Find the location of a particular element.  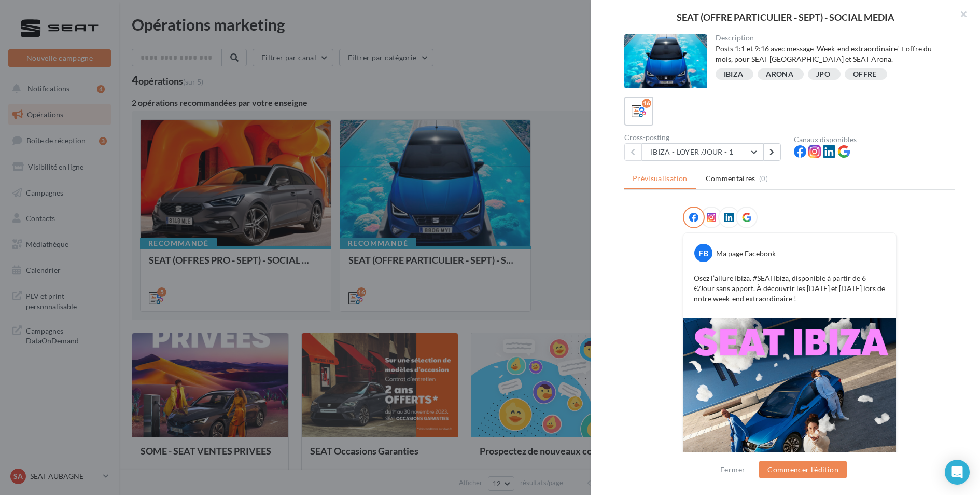

div: ARONA is located at coordinates (780, 74).